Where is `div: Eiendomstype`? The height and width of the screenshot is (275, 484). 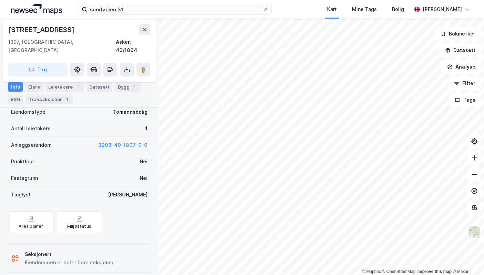
div: Eiendomstype is located at coordinates (28, 112).